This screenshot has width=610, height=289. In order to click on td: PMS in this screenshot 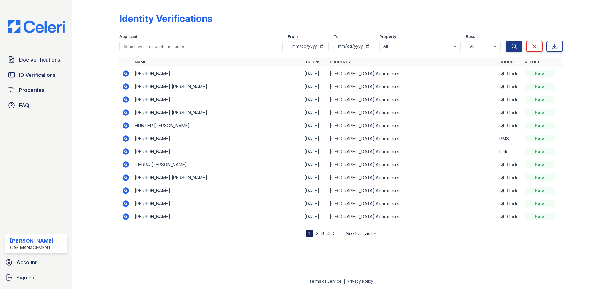, I will do `click(510, 139)`.